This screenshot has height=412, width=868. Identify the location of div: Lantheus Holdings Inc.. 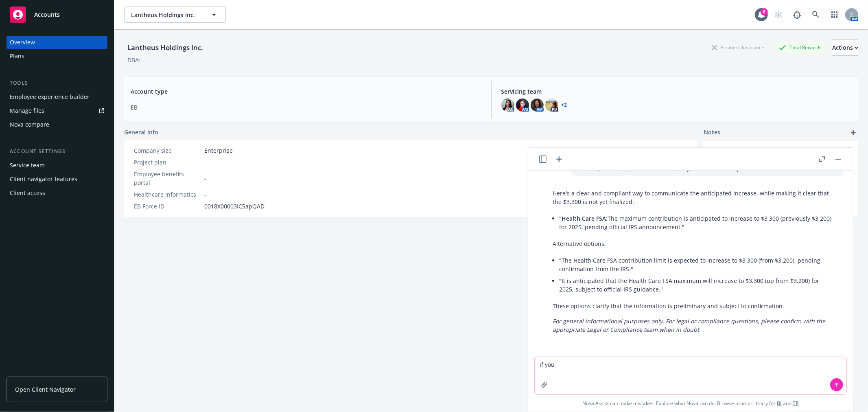
(165, 47).